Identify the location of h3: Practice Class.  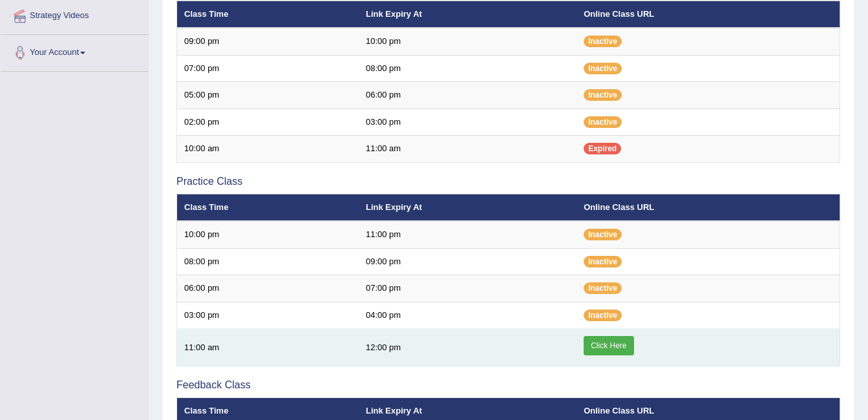
(508, 182).